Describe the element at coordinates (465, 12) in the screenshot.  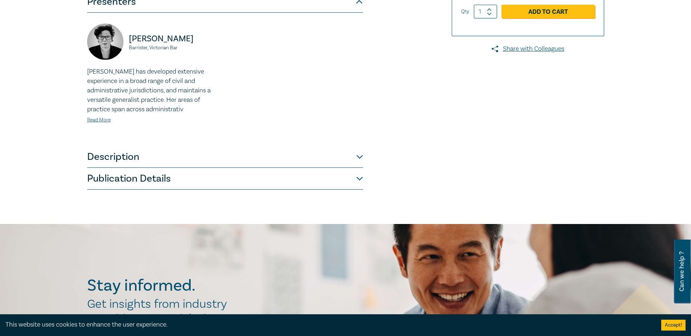
I see `label: Qty` at that location.